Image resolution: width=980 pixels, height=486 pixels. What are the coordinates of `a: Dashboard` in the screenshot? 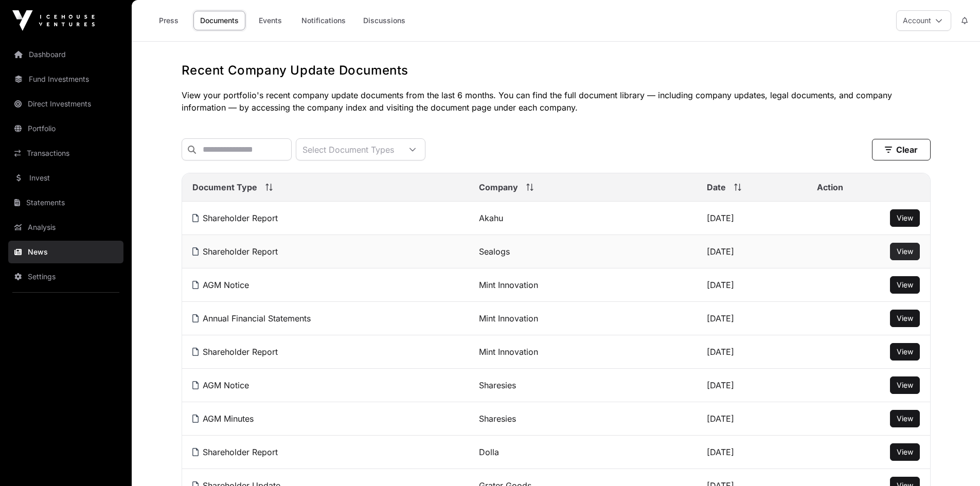 It's located at (66, 55).